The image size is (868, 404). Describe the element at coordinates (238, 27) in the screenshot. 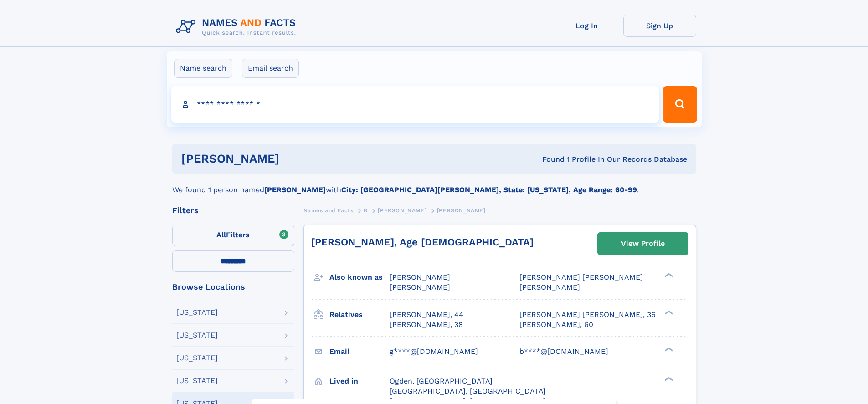

I see `img: Logo Names and Facts` at that location.